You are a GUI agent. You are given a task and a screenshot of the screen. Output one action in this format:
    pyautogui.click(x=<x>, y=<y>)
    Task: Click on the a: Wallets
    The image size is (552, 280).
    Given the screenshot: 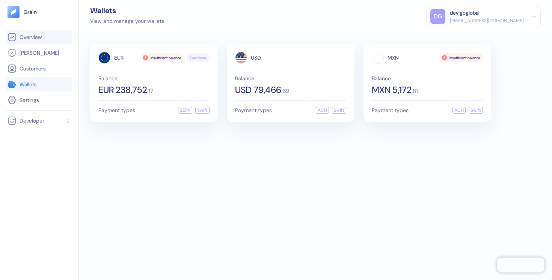 What is the action you would take?
    pyautogui.click(x=39, y=84)
    